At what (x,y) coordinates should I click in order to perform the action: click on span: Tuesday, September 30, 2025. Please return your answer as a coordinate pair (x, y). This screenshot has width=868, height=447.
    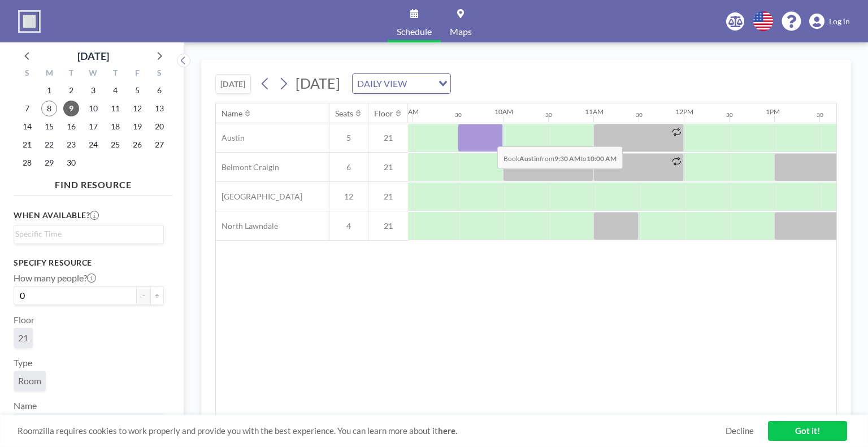
    Looking at the image, I should click on (72, 163).